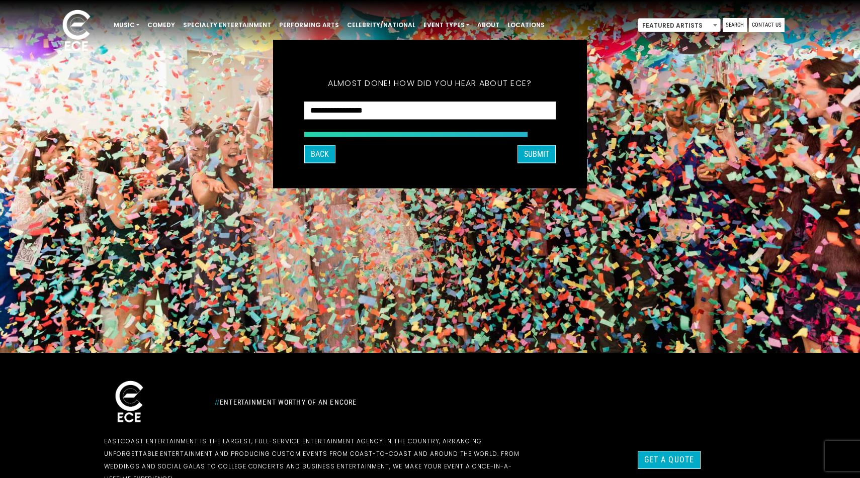  Describe the element at coordinates (126, 25) in the screenshot. I see `a: Music` at that location.